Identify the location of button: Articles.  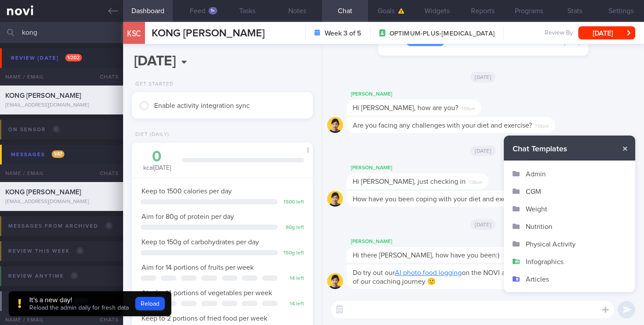
(570, 279).